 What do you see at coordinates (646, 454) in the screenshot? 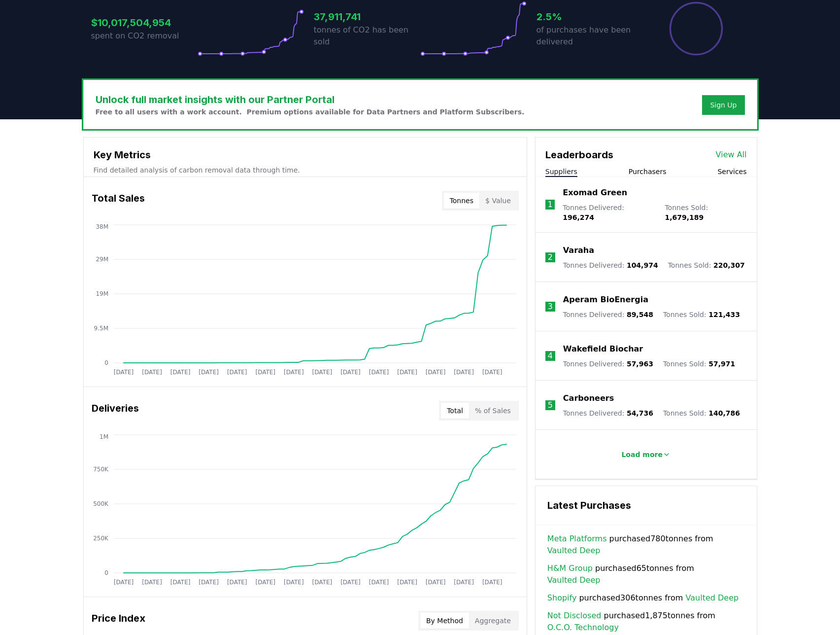
I see `button: Load more` at bounding box center [646, 454].